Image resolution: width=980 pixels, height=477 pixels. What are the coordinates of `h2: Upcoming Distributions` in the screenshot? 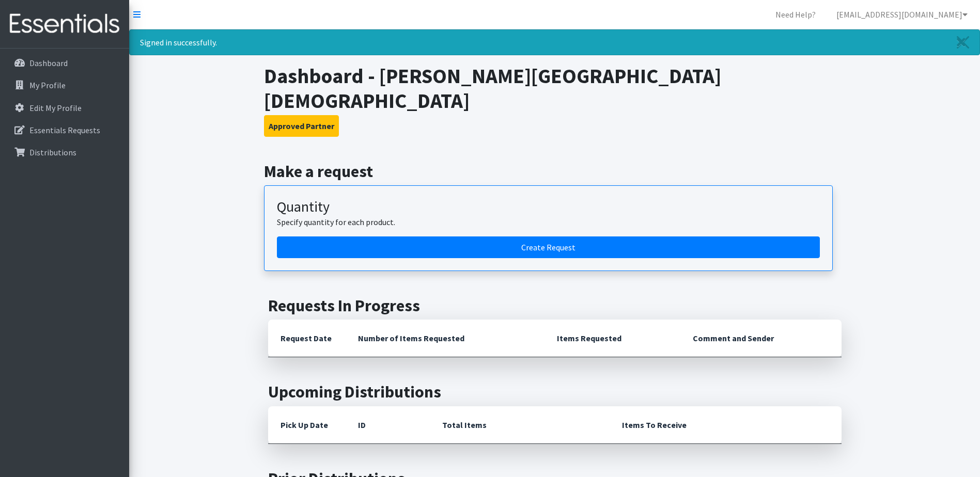 It's located at (555, 391).